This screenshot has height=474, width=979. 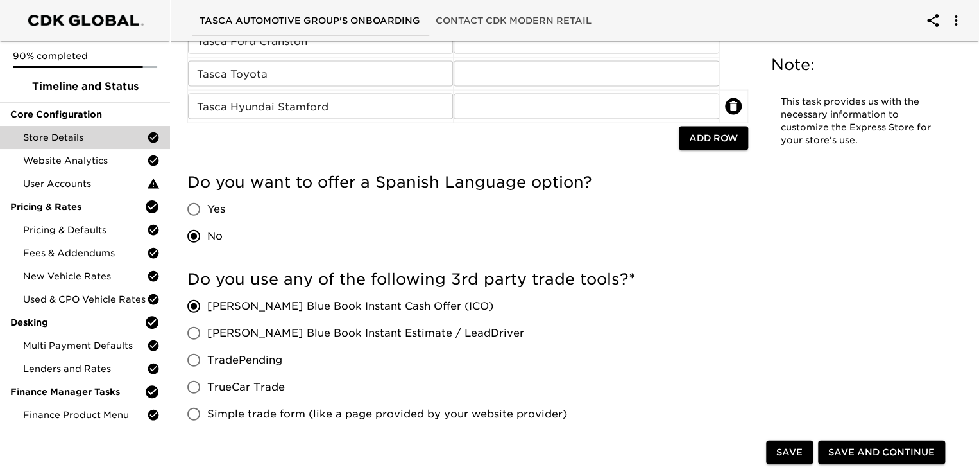 I want to click on span: Pricing & Rates, so click(x=77, y=207).